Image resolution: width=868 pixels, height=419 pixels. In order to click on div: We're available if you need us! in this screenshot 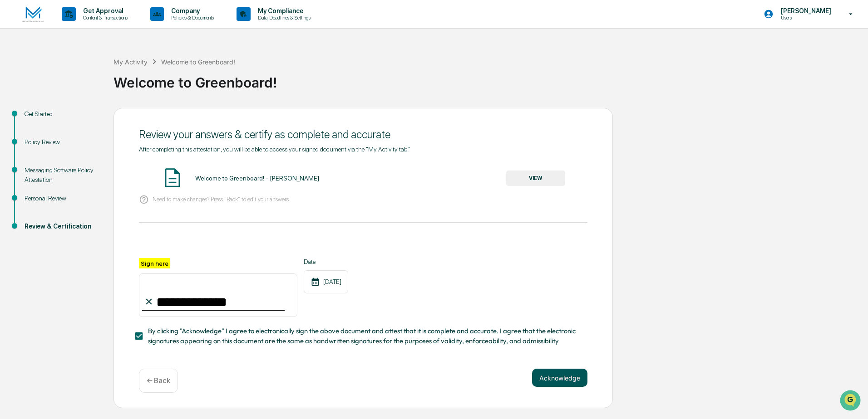, I will do `click(73, 82)`.